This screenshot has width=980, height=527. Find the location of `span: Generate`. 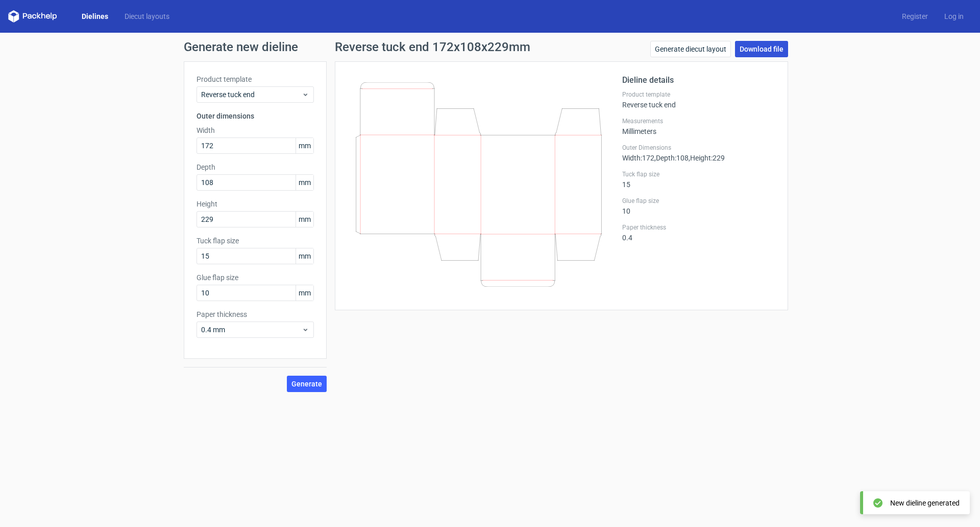

span: Generate is located at coordinates (307, 383).